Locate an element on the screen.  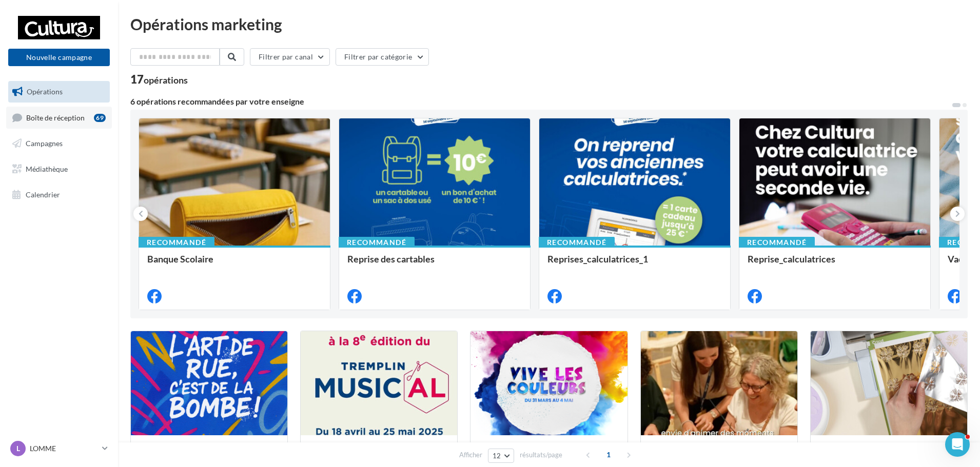
a: L LOMME is located at coordinates (59, 449).